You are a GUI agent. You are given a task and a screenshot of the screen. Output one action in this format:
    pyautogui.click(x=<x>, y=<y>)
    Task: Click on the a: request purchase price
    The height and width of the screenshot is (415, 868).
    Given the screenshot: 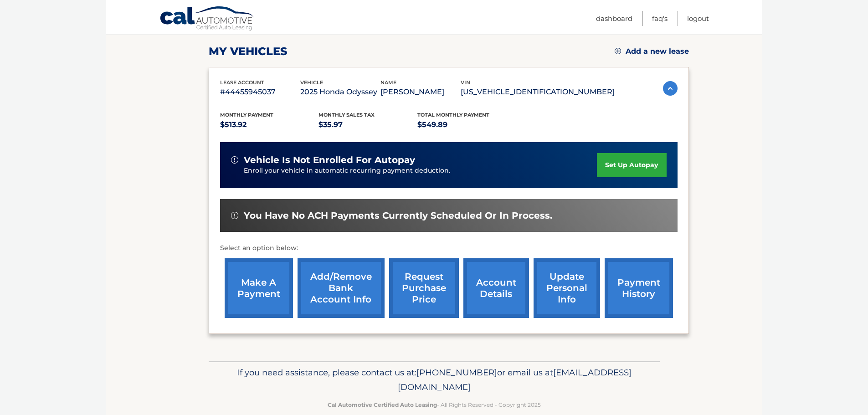 What is the action you would take?
    pyautogui.click(x=423, y=288)
    